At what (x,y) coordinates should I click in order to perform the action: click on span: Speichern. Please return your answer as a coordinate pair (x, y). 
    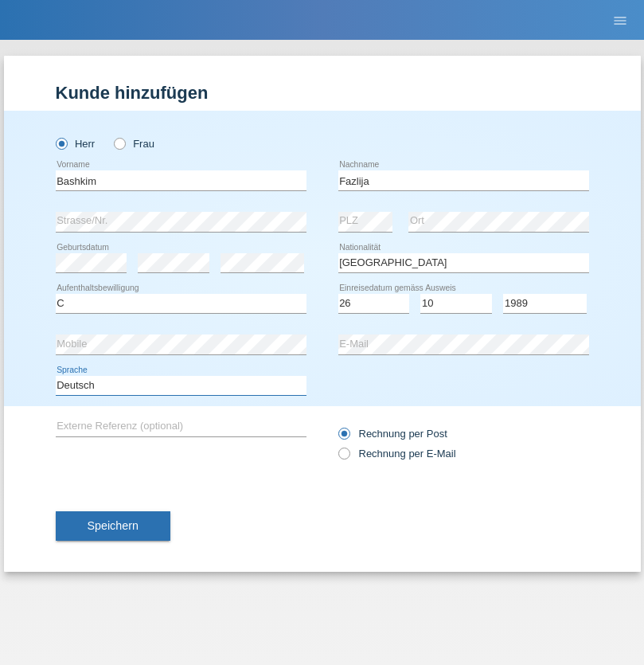
    Looking at the image, I should click on (113, 525).